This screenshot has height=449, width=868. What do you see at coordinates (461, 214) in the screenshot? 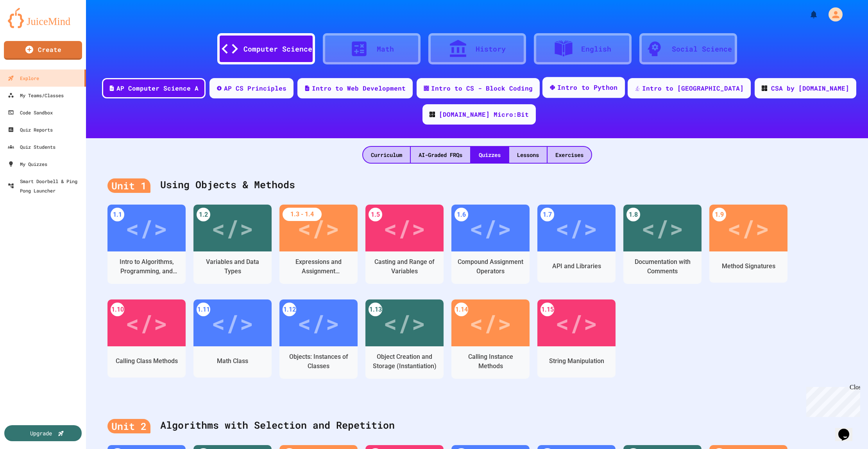
I see `div: 1.6` at bounding box center [461, 214].